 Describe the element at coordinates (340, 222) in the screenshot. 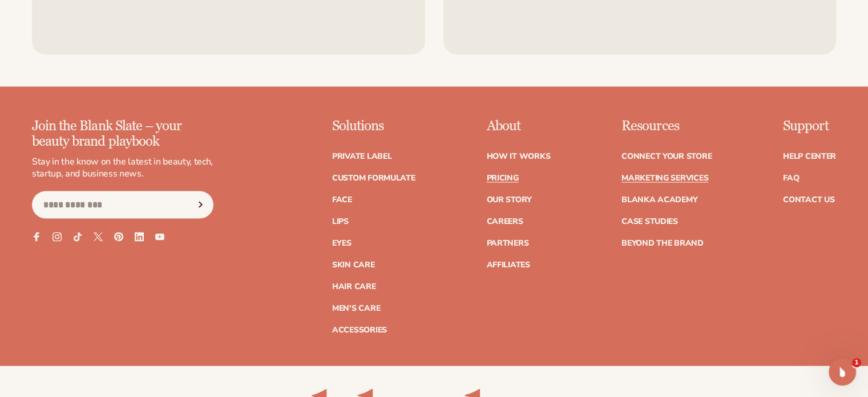

I see `a: Lips` at that location.